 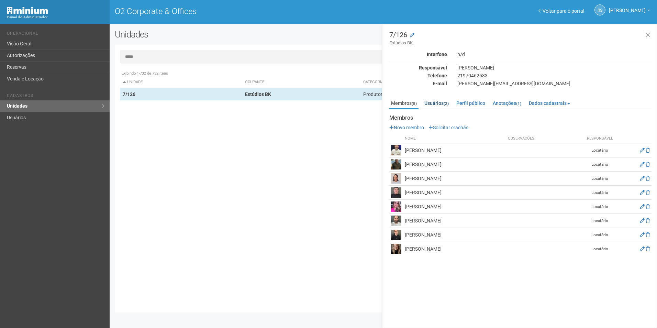 I want to click on th: Observações, so click(x=544, y=138).